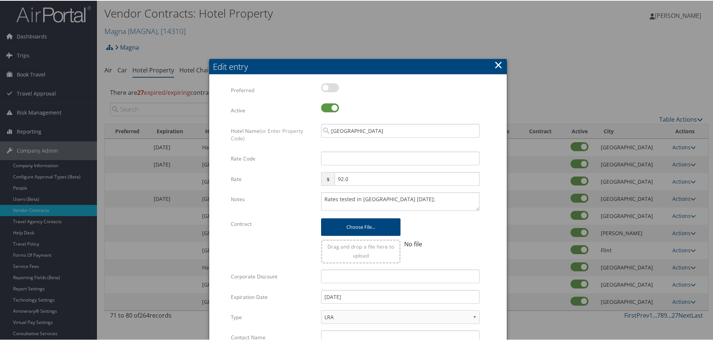  Describe the element at coordinates (273, 316) in the screenshot. I see `label: Type` at that location.